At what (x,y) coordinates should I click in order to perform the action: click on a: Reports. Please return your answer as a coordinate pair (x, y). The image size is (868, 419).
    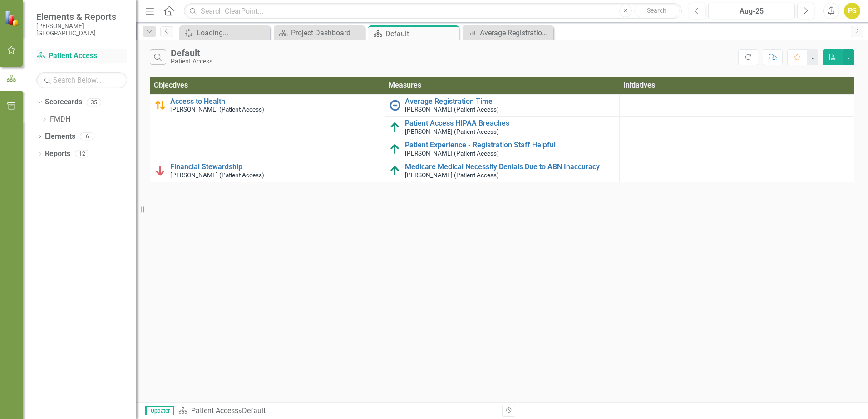
    Looking at the image, I should click on (58, 154).